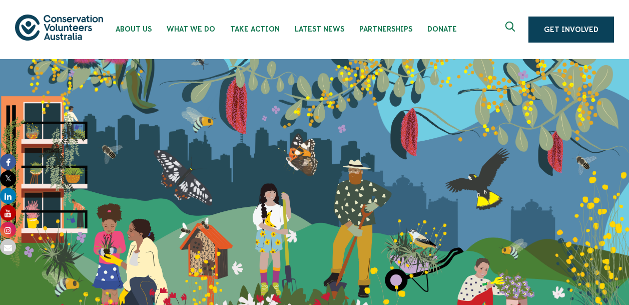 The width and height of the screenshot is (629, 305). Describe the element at coordinates (59, 27) in the screenshot. I see `img: logo.svg` at that location.